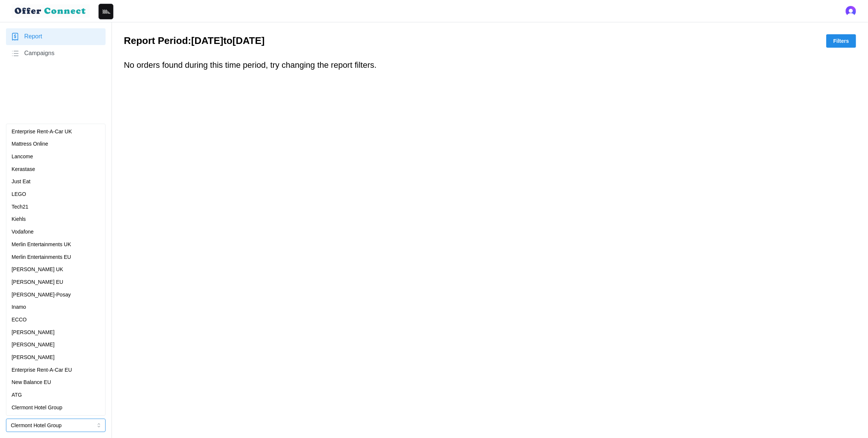 The width and height of the screenshot is (868, 438). What do you see at coordinates (841, 41) in the screenshot?
I see `span: Filters` at bounding box center [841, 41].